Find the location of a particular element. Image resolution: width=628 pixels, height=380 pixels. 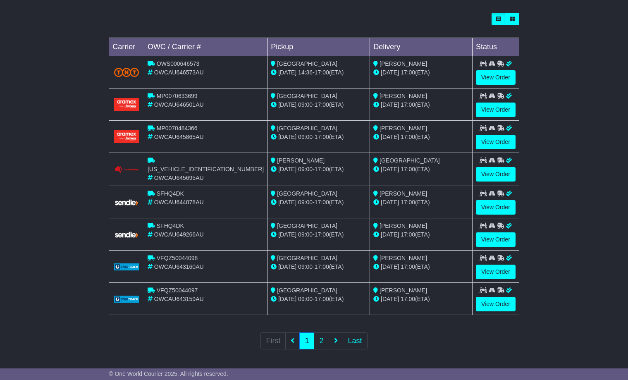

span: MP0070633699 is located at coordinates (177, 96).